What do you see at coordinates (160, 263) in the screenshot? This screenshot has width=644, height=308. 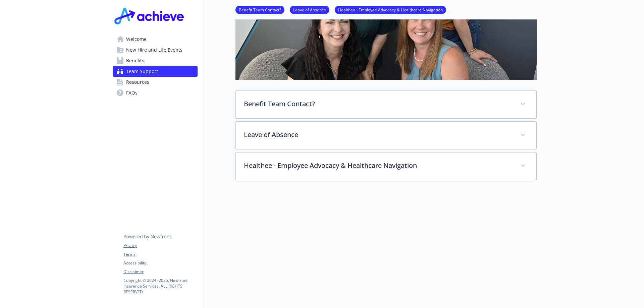 I see `a: Accessibility` at bounding box center [160, 263].